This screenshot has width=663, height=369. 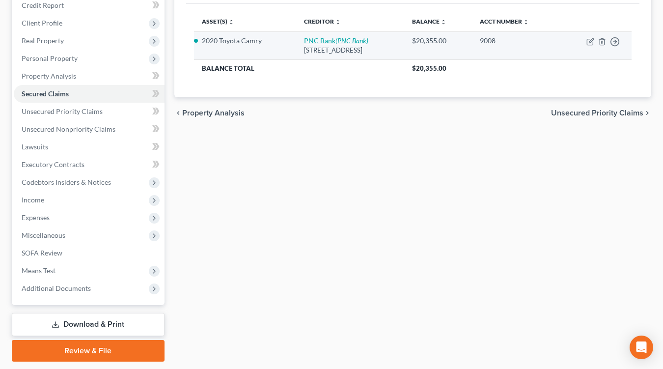 I want to click on a: Secured Claims, so click(x=89, y=94).